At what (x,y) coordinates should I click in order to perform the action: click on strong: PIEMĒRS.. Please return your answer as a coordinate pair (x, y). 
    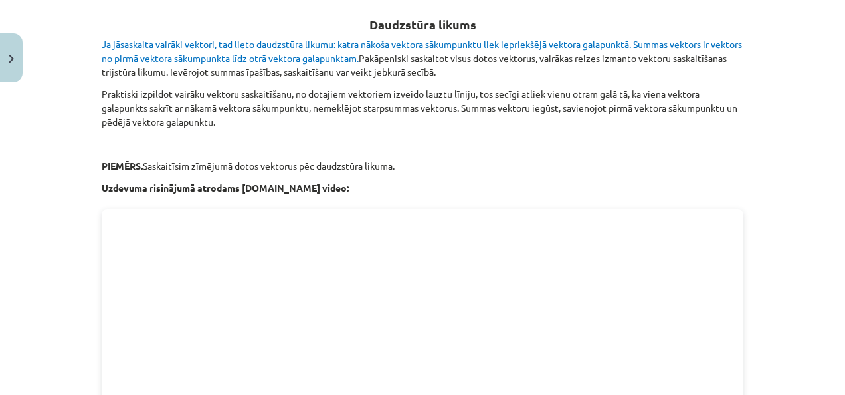
    Looking at the image, I should click on (122, 165).